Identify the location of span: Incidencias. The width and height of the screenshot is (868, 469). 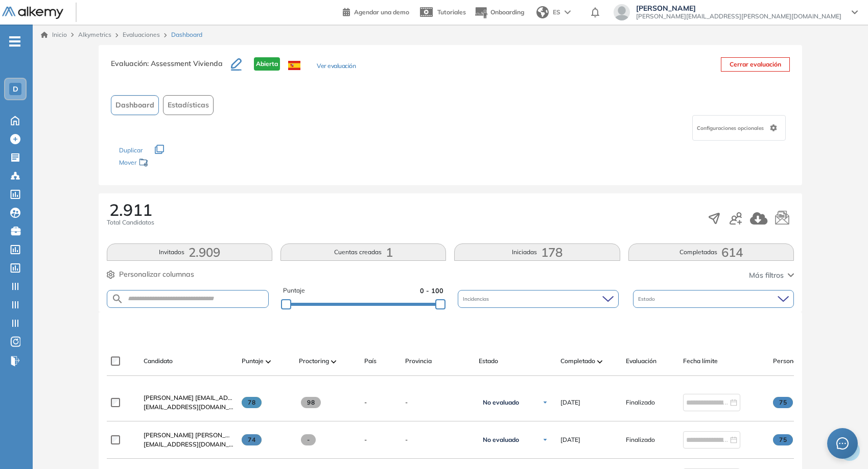
(477, 299).